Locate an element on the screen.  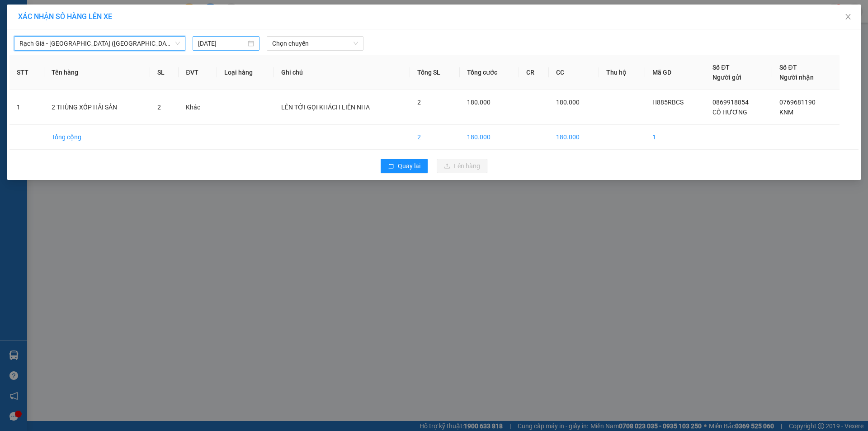
button: rollbackQuay lại is located at coordinates (404, 166).